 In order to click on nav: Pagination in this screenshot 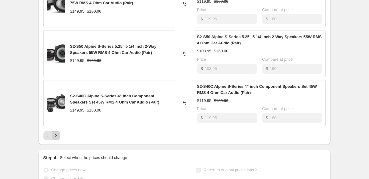, I will do `click(52, 135)`.